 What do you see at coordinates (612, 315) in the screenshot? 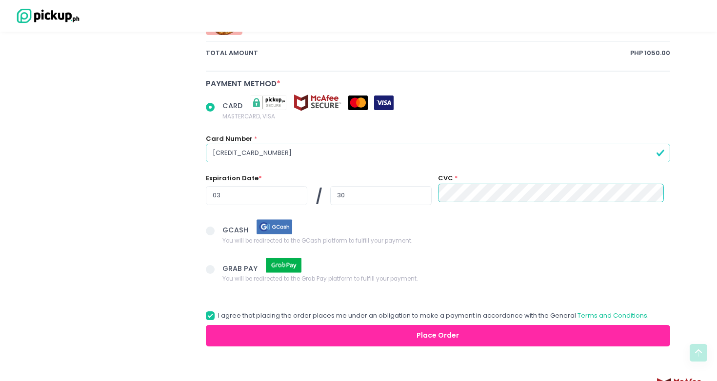
I see `a: Terms and Conditions` at bounding box center [612, 315].